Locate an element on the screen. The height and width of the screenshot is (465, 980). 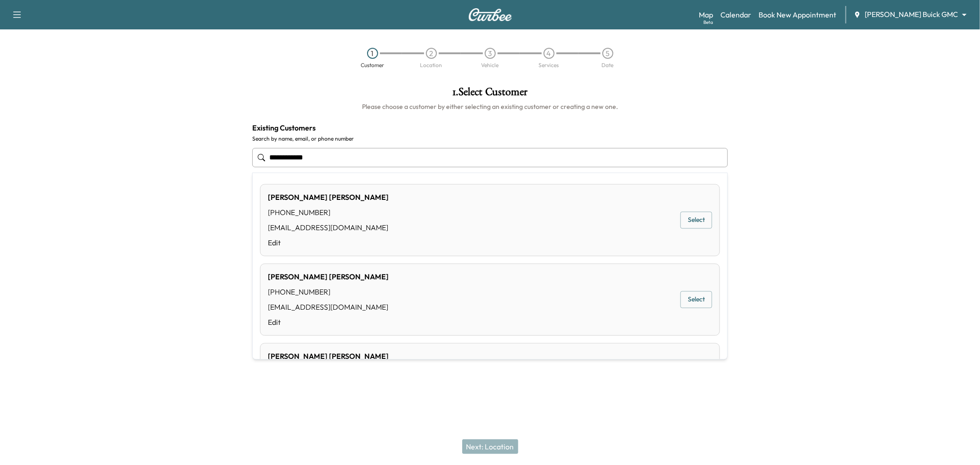
div: Location is located at coordinates (431, 65).